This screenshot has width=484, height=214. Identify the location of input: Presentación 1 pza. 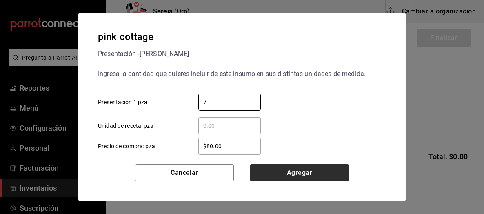
(229, 102).